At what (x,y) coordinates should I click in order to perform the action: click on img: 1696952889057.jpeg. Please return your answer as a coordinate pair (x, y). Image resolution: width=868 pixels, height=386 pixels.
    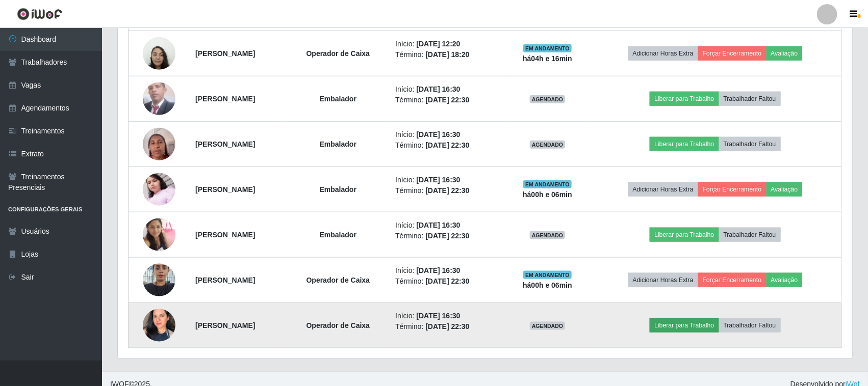
    Looking at the image, I should click on (159, 53).